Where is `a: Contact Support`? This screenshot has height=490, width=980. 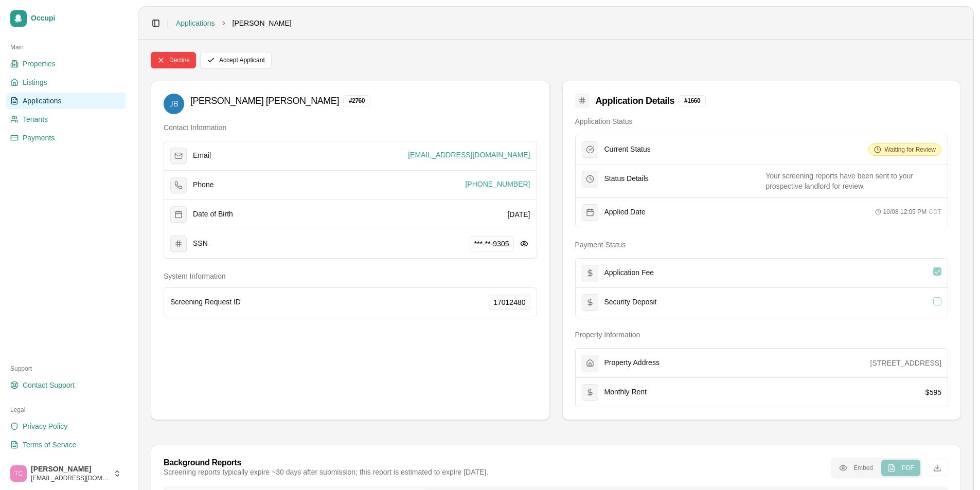 a: Contact Support is located at coordinates (66, 385).